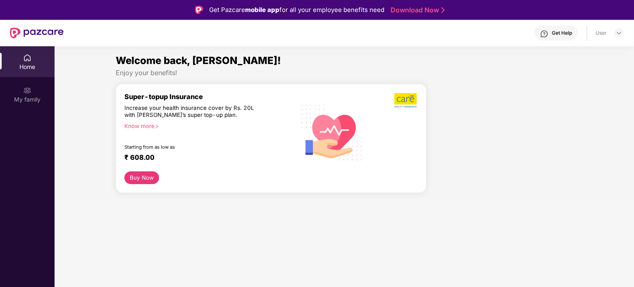 The width and height of the screenshot is (634, 287). Describe the element at coordinates (545, 34) in the screenshot. I see `img: svg+xml;base64,PHN2ZyBpZD0iSGVscC0zMngzMiIgeG1sbnM9Imh0dHA6Ly93d3cudzMub3JnLzIwMDAvc3ZnIiB3aWR0aD...` at that location.